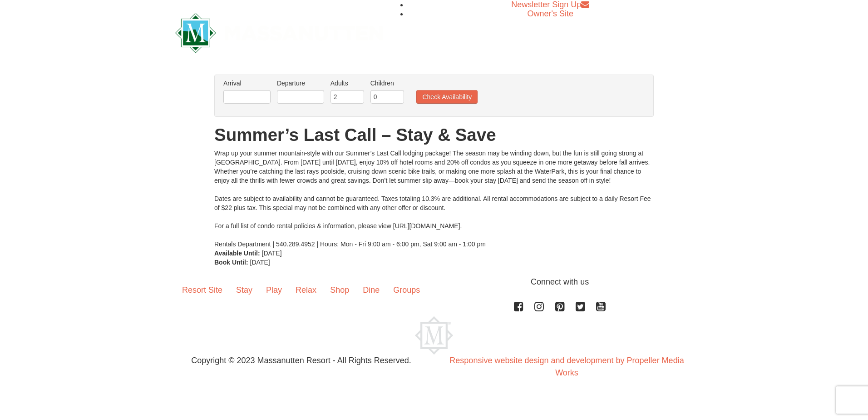 This screenshot has width=868, height=420. Describe the element at coordinates (551, 14) in the screenshot. I see `span: Owner's Site` at that location.